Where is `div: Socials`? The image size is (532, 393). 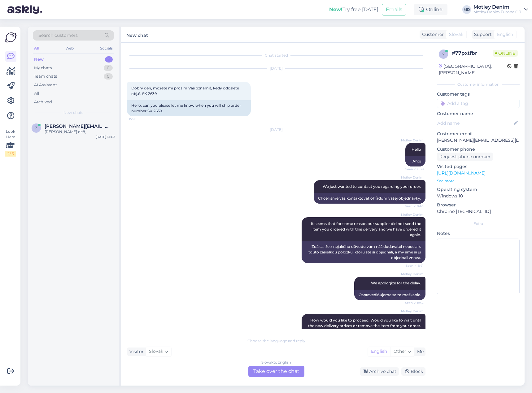 div: Socials is located at coordinates (106, 48).